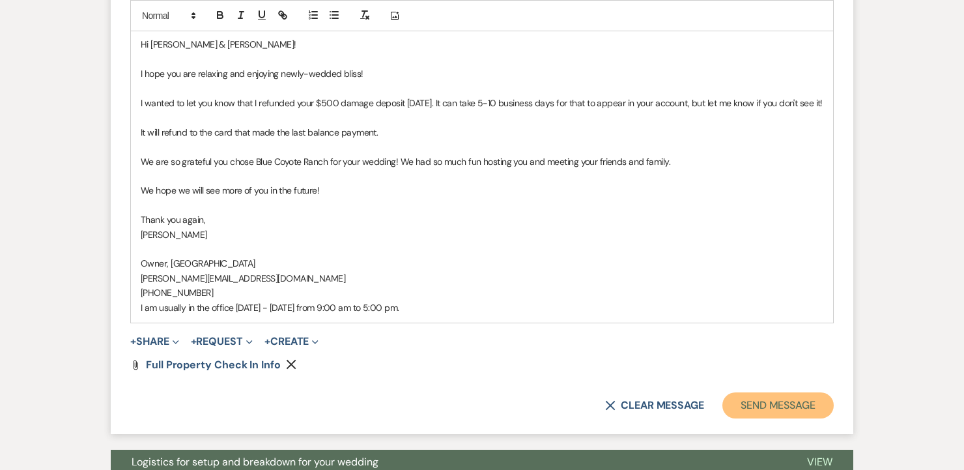  What do you see at coordinates (221, 341) in the screenshot?
I see `button: Request` at bounding box center [221, 341].